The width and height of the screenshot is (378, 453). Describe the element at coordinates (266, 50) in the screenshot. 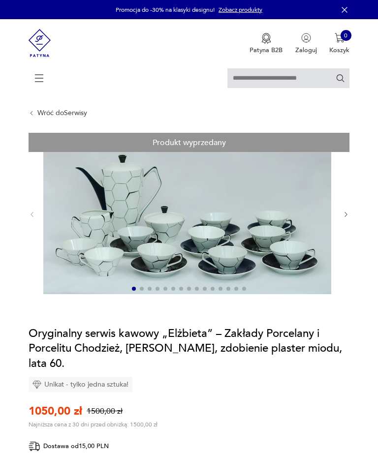

I see `p: Patyna B2B` at that location.